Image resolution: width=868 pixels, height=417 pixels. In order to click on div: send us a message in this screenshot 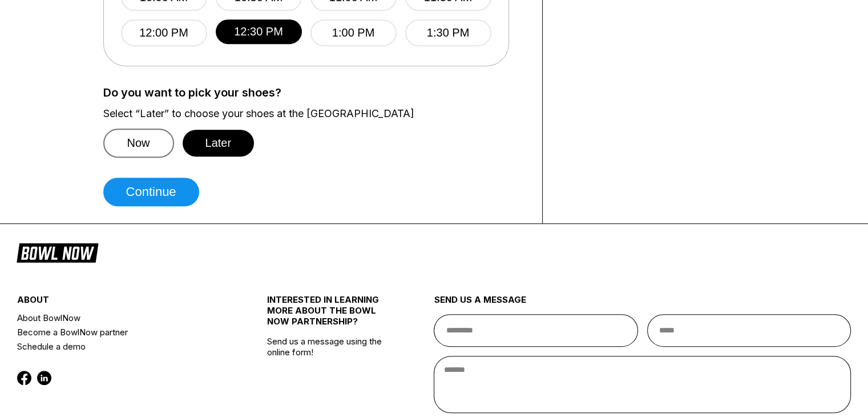, I will do `click(642, 303)`.